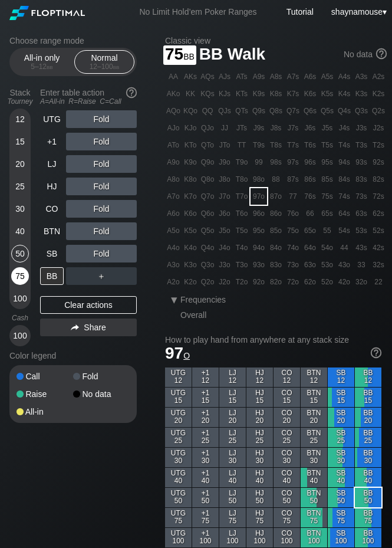  I want to click on div: +1 75, so click(205, 517).